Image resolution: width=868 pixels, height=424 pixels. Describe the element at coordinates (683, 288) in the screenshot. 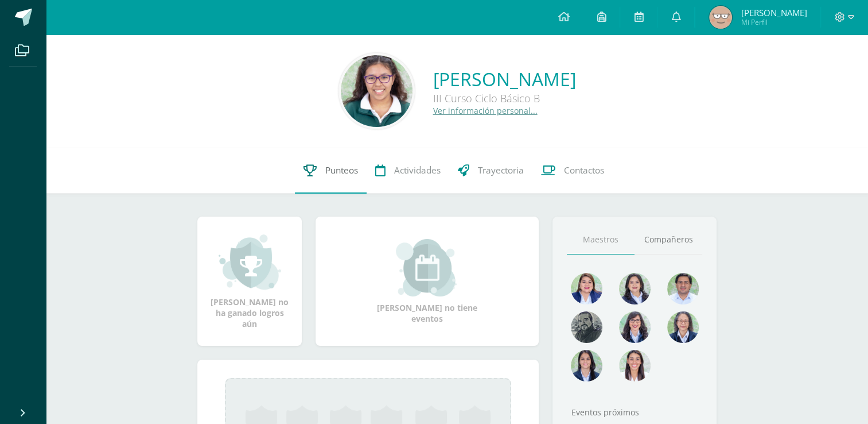

I see `img: 1e7bfa517bf798cc96a9d855bf172288.png` at that location.